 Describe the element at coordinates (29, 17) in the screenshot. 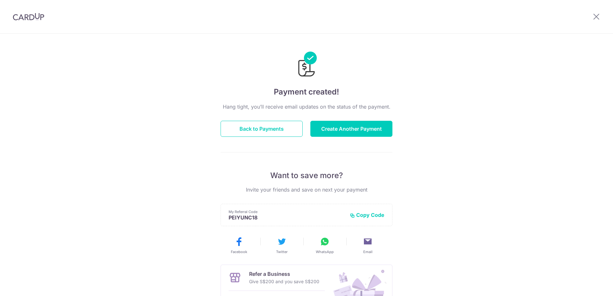

I see `img: CardUp` at that location.